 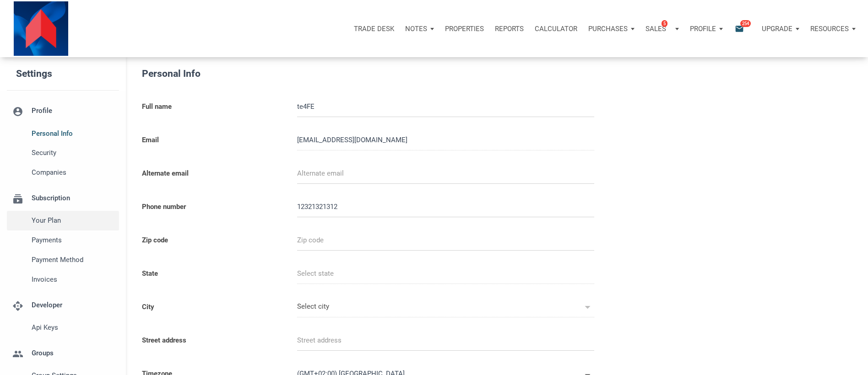 I want to click on input: Zip code, so click(x=446, y=240).